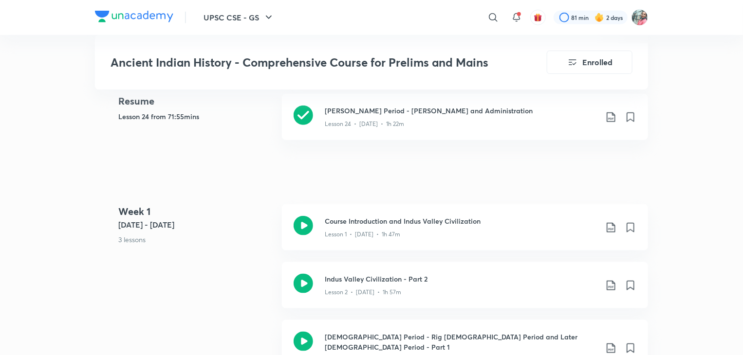 The width and height of the screenshot is (743, 355). I want to click on h4: Week 1, so click(196, 212).